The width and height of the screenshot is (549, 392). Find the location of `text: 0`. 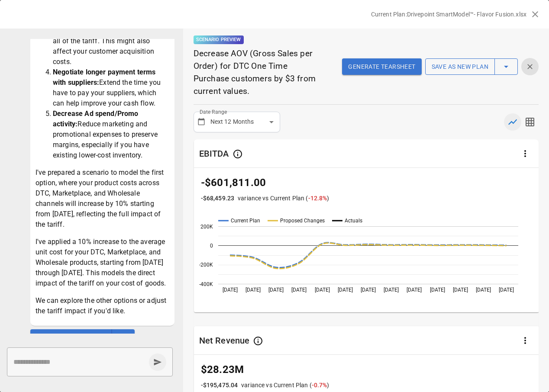

text: 0 is located at coordinates (211, 246).